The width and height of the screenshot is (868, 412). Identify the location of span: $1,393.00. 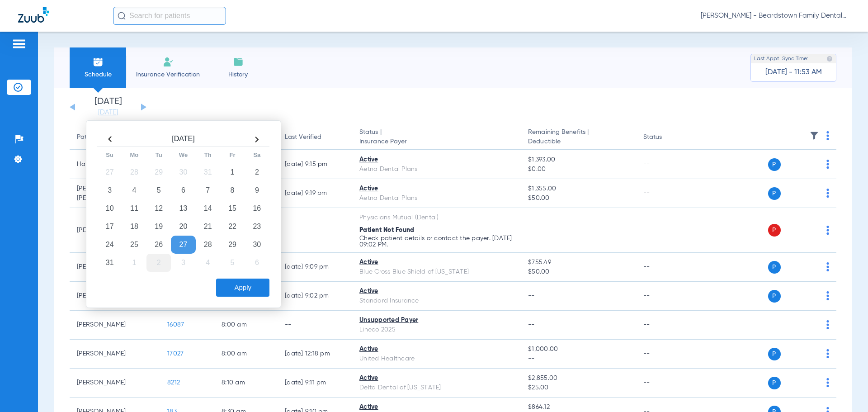
(578, 159).